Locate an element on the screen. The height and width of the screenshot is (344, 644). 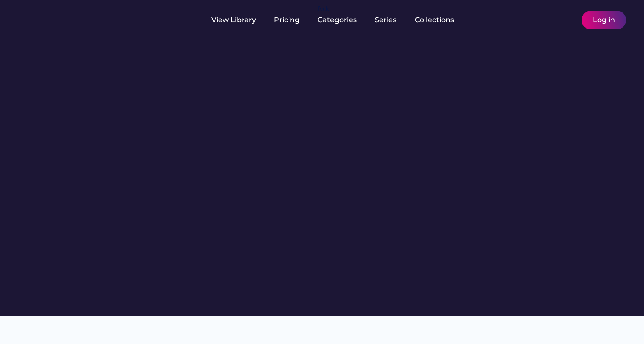
div: Pricing is located at coordinates (287, 20).